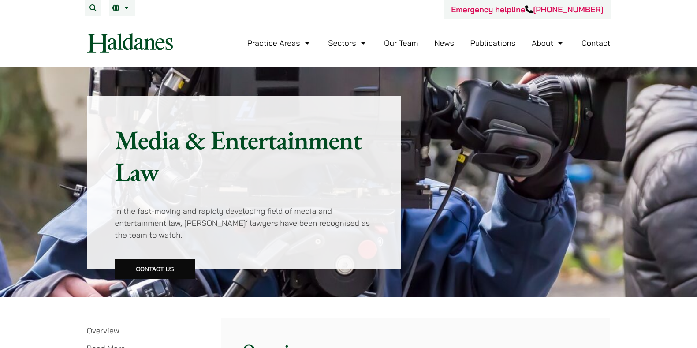 The height and width of the screenshot is (348, 697). What do you see at coordinates (103, 330) in the screenshot?
I see `a: Overview` at bounding box center [103, 330].